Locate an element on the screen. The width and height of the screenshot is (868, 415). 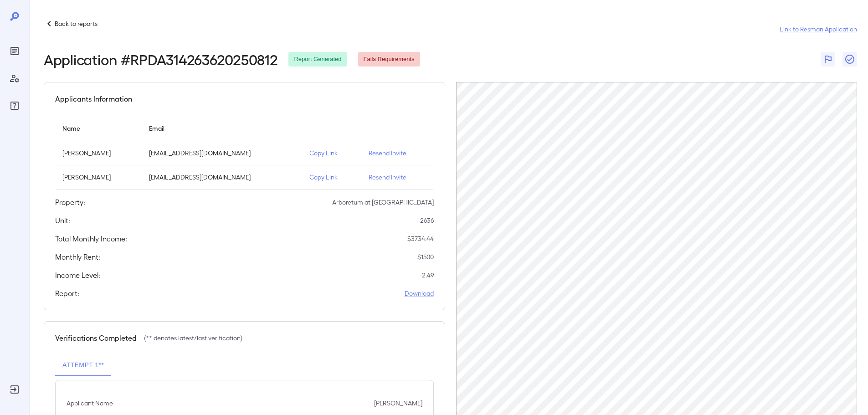
p: (** denotes latest/last verification) is located at coordinates (194, 338).